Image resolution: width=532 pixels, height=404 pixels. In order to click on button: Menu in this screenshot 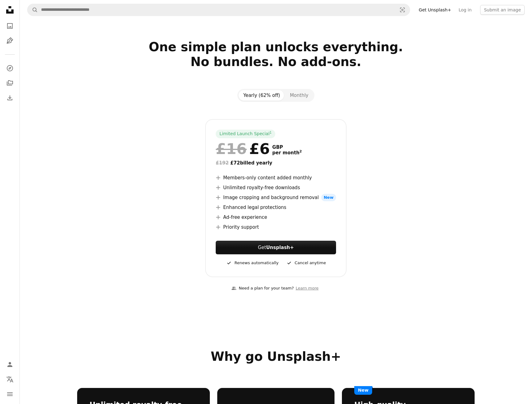, I will do `click(10, 394)`.